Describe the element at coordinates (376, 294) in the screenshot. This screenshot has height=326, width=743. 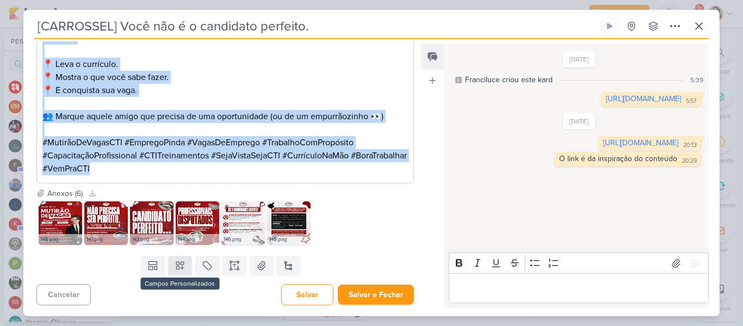
I see `button: Salvar e Fechar` at that location.